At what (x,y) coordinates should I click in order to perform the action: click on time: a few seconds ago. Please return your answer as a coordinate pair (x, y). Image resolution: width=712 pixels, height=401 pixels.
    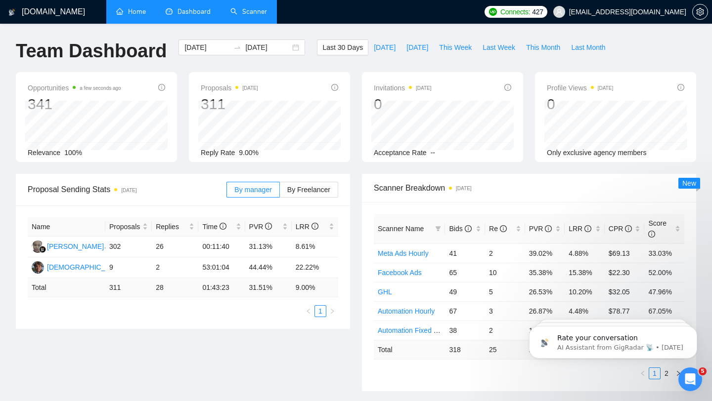
    Looking at the image, I should click on (100, 88).